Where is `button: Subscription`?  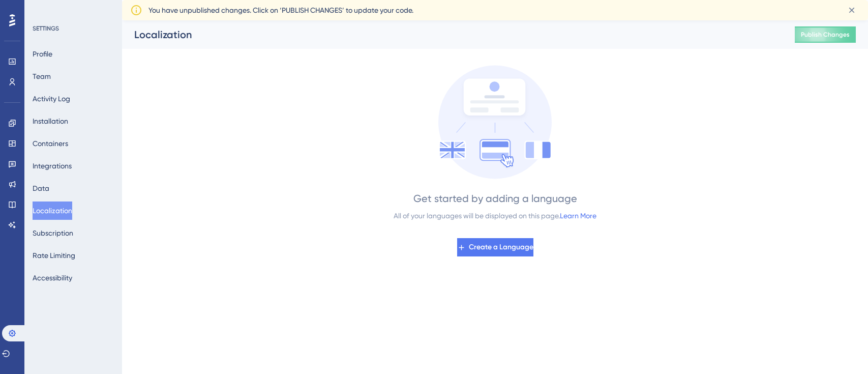
button: Subscription is located at coordinates (53, 233).